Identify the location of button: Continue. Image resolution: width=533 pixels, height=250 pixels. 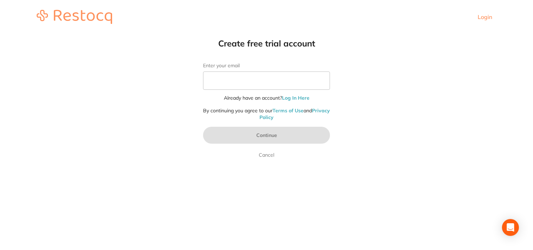
(266, 135).